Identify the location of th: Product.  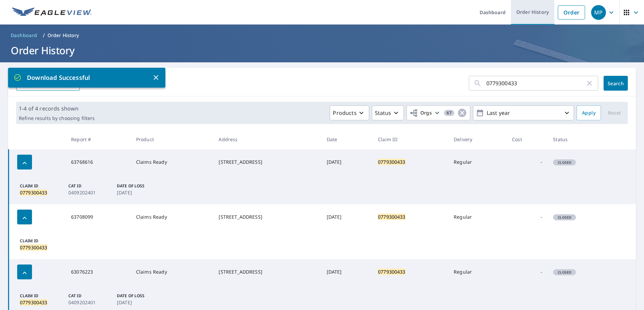
(172, 139).